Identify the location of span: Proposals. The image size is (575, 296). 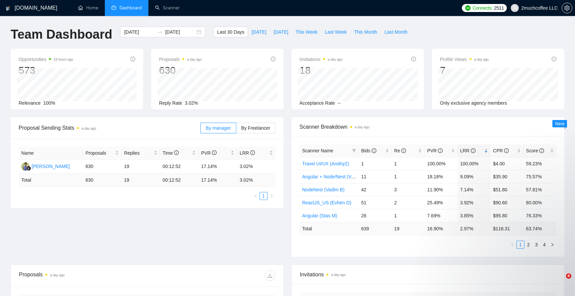
(180, 59).